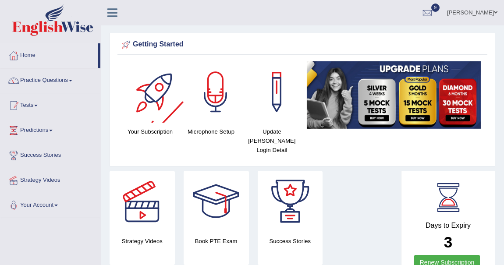  Describe the element at coordinates (50, 129) in the screenshot. I see `a: Predictions` at that location.